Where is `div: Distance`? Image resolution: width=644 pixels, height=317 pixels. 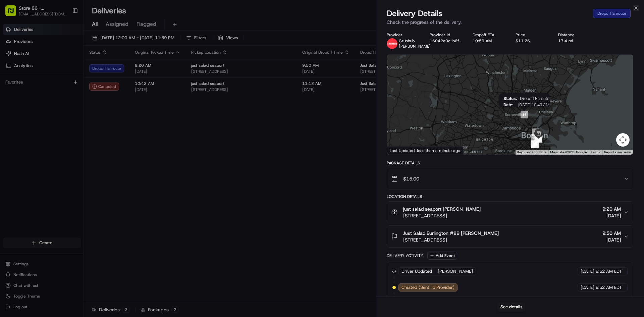
div: Distance is located at coordinates (574, 35).